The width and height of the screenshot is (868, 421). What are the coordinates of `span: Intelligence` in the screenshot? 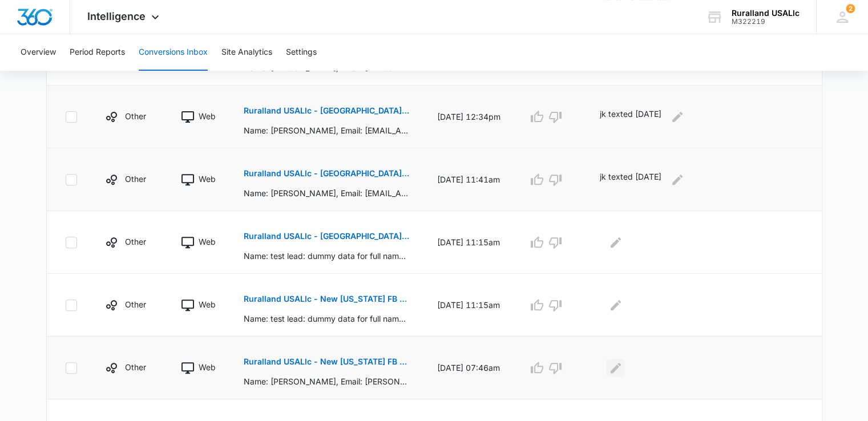 It's located at (116, 16).